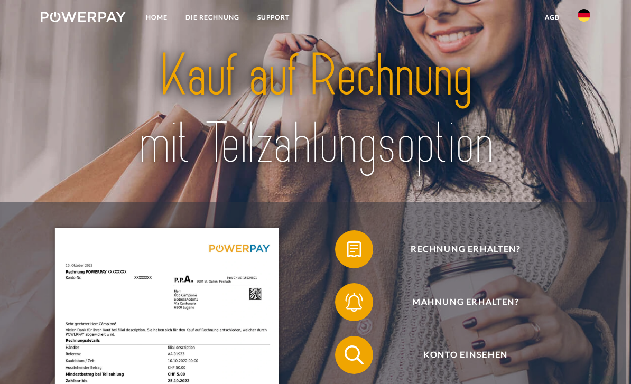  Describe the element at coordinates (552, 17) in the screenshot. I see `a: agb` at that location.